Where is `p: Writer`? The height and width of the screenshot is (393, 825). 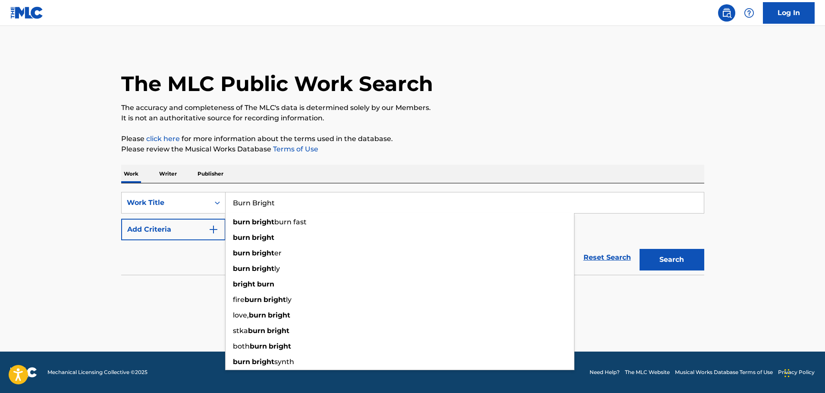
p: Writer is located at coordinates (168, 174).